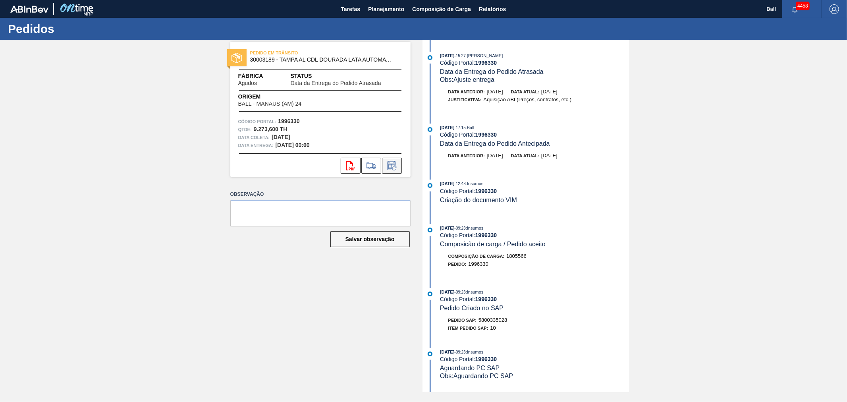 Image resolution: width=847 pixels, height=402 pixels. Describe the element at coordinates (29, 9) in the screenshot. I see `img: TNhmsLtSVTkK8tSr43FrP2fwEKptu5GPRR3wAAAABJRU5ErkJggg==` at that location.